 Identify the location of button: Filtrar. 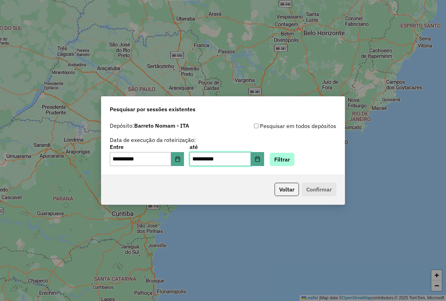
(282, 159).